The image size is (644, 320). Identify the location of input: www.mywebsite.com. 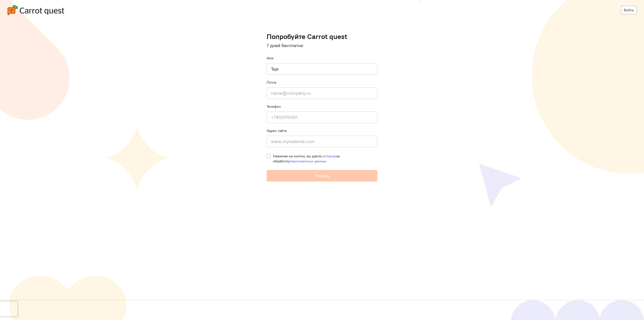
(322, 142).